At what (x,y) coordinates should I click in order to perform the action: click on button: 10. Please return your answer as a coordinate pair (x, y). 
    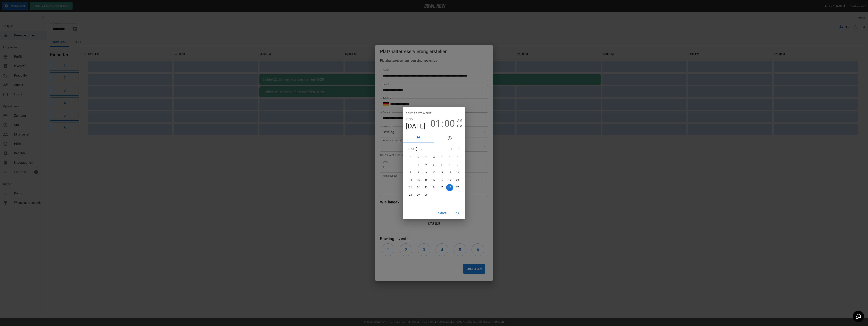
    Looking at the image, I should click on (434, 173).